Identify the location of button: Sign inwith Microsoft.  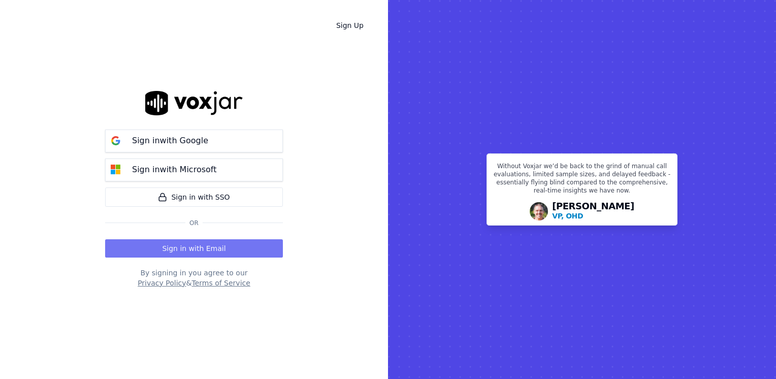
(194, 170).